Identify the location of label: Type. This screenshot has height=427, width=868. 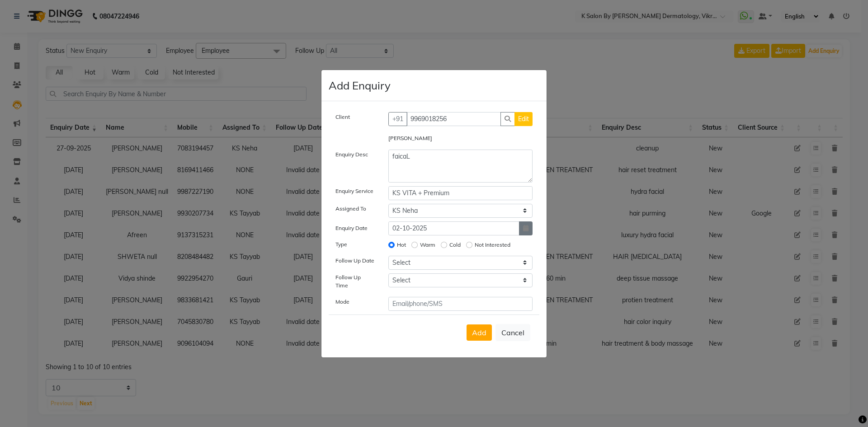
(341, 244).